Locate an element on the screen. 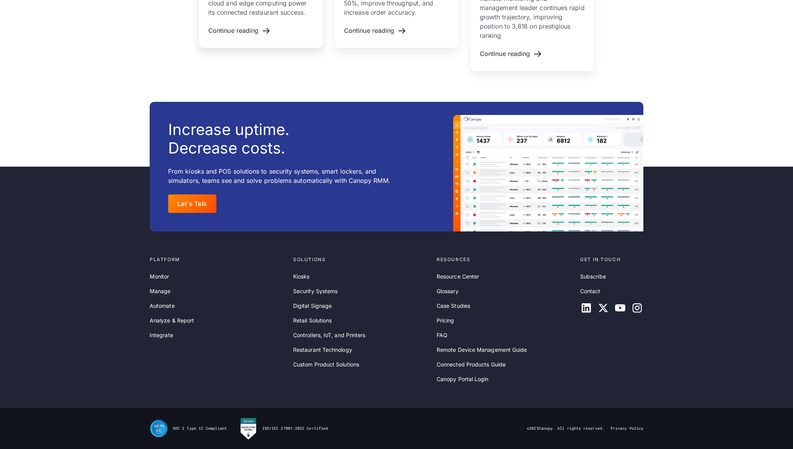 This screenshot has height=449, width=793. div: Get in touch is located at coordinates (612, 260).